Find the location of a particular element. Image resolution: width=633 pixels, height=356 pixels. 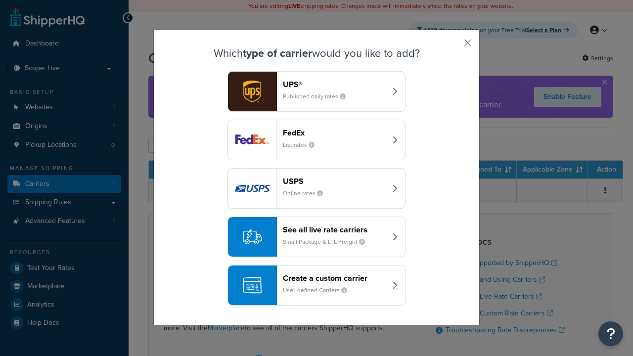

img: usps logo is located at coordinates (252, 189).